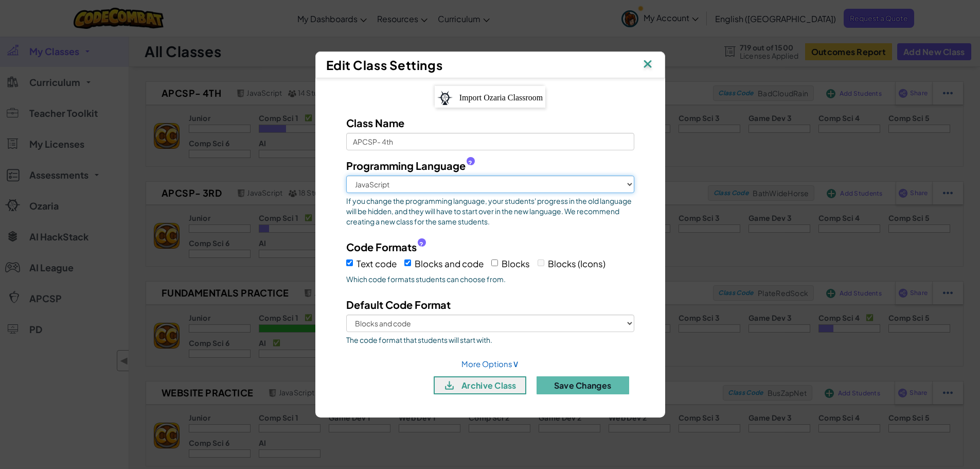 The height and width of the screenshot is (469, 980). Describe the element at coordinates (495, 262) in the screenshot. I see `input: Blocks` at that location.